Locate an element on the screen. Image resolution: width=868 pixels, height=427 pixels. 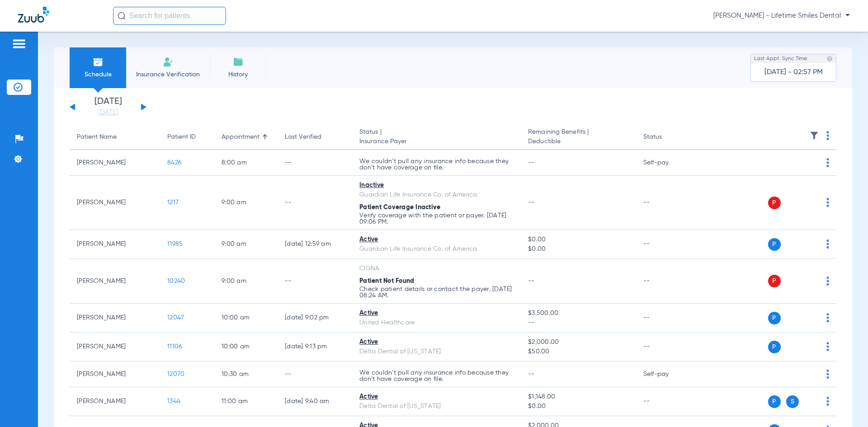
td: 11:00 AM is located at coordinates (246, 402).